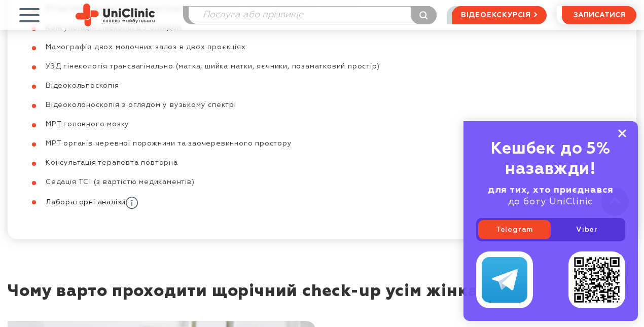  I want to click on span: відеоекскурсія, so click(496, 15).